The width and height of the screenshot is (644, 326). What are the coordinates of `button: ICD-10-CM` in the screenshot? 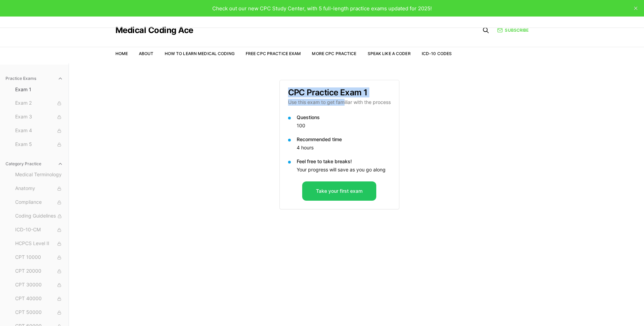 It's located at (39, 230).